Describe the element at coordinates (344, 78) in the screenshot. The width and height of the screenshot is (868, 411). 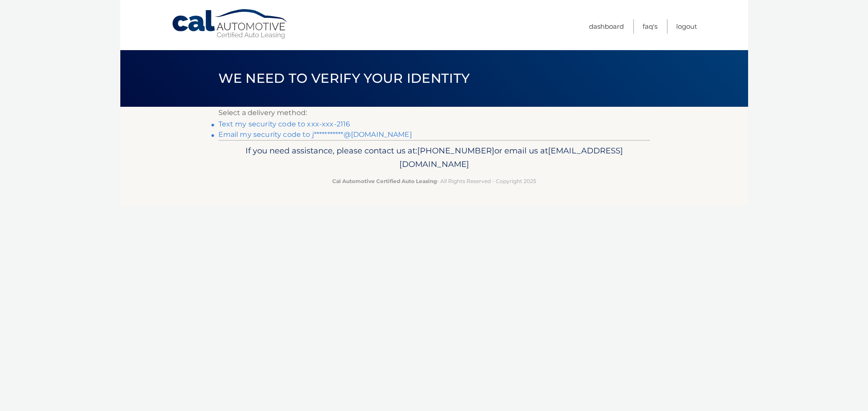
I see `span: We need to verify your identity` at that location.